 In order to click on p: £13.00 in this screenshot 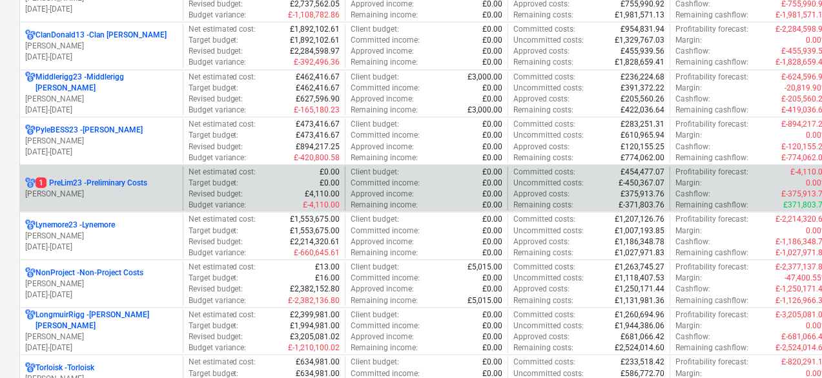, I will do `click(327, 267)`.